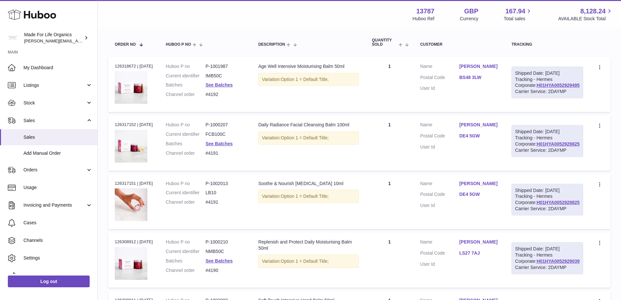 This screenshot has width=621, height=300. Describe the element at coordinates (515, 11) in the screenshot. I see `span: 167.94` at that location.